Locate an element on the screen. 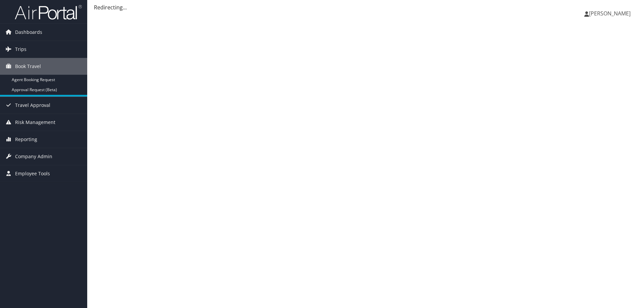 This screenshot has width=644, height=308. span: Employee Tools is located at coordinates (33, 174).